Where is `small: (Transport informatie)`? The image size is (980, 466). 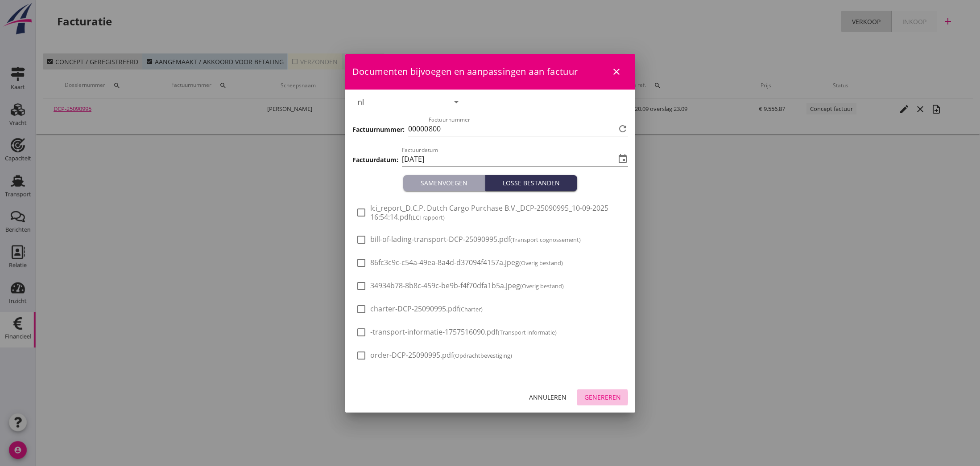
small: (Transport informatie) is located at coordinates (527, 332).